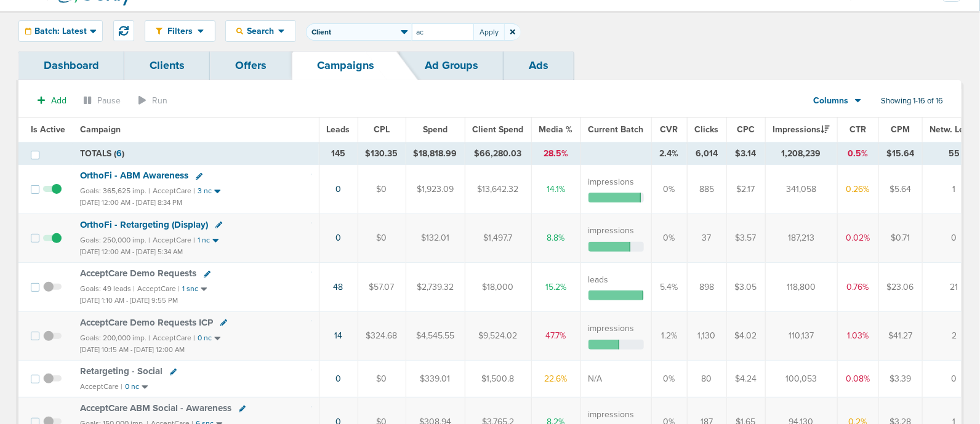  What do you see at coordinates (436, 335) in the screenshot?
I see `td: $4,545.55` at bounding box center [436, 335].